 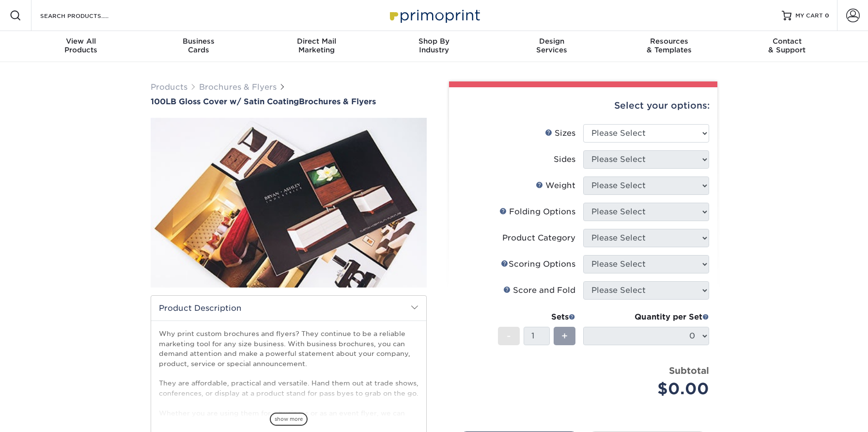 I want to click on span: Resources, so click(x=669, y=41).